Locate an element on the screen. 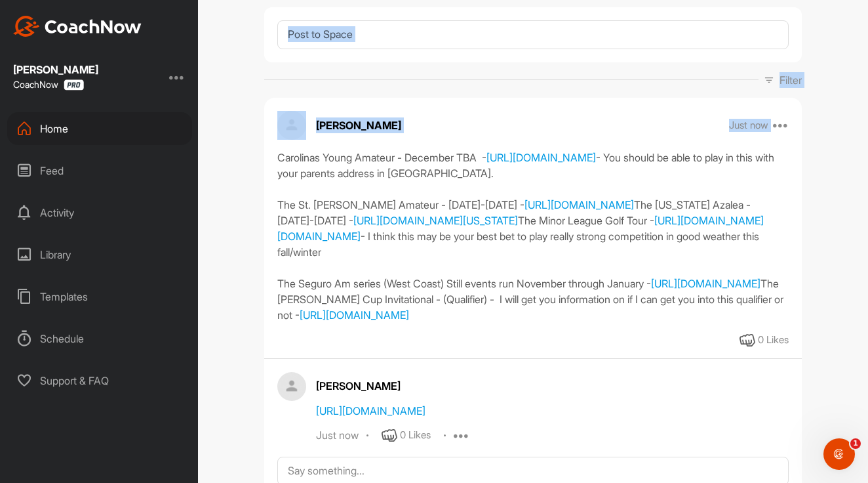  div: Carolinas Young Amateur - December TBA - - You should be able to play in this with your parents a... is located at coordinates (533, 236).